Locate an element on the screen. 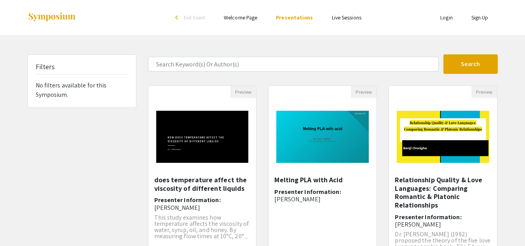 The image size is (525, 246). span: Exit Event is located at coordinates (194, 17).